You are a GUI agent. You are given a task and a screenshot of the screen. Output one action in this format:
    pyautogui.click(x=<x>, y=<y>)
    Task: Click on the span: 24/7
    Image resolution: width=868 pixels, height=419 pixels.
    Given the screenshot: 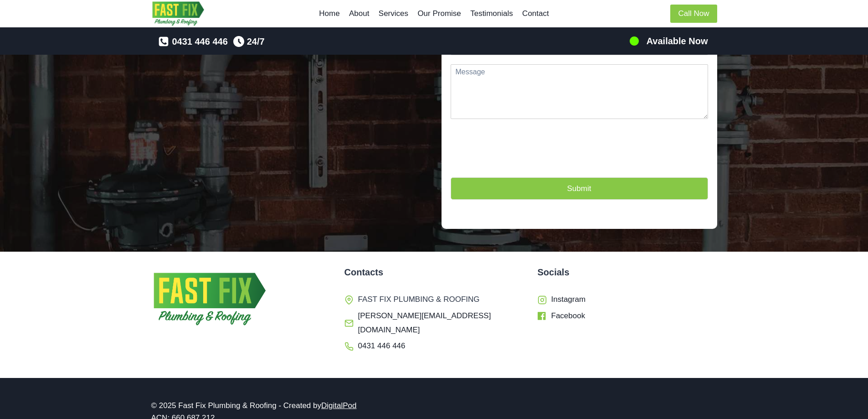 What is the action you would take?
    pyautogui.click(x=256, y=42)
    